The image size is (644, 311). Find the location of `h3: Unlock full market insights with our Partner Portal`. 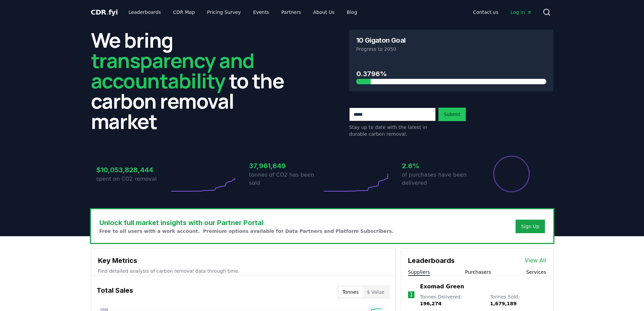

h3: Unlock full market insights with our Partner Portal is located at coordinates (247, 223).